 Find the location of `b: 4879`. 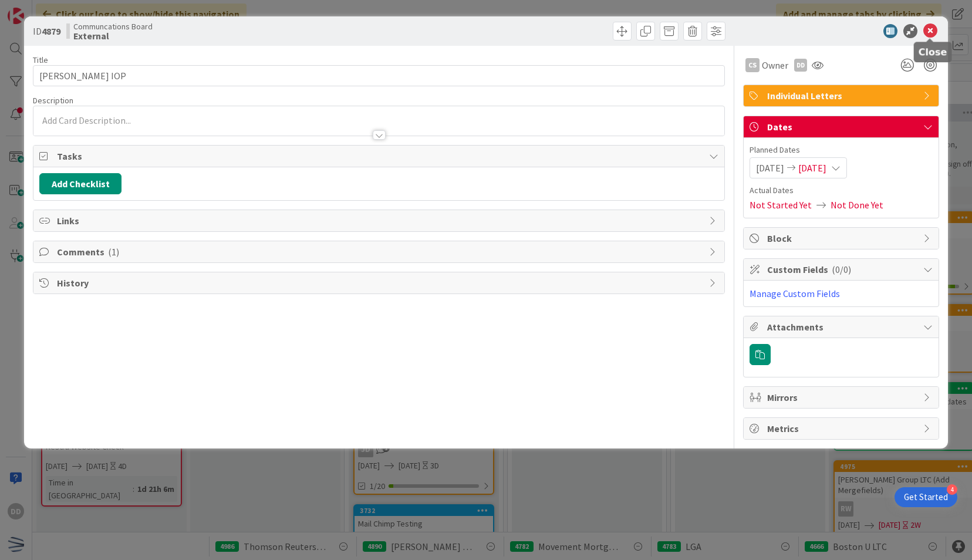

b: 4879 is located at coordinates (51, 31).